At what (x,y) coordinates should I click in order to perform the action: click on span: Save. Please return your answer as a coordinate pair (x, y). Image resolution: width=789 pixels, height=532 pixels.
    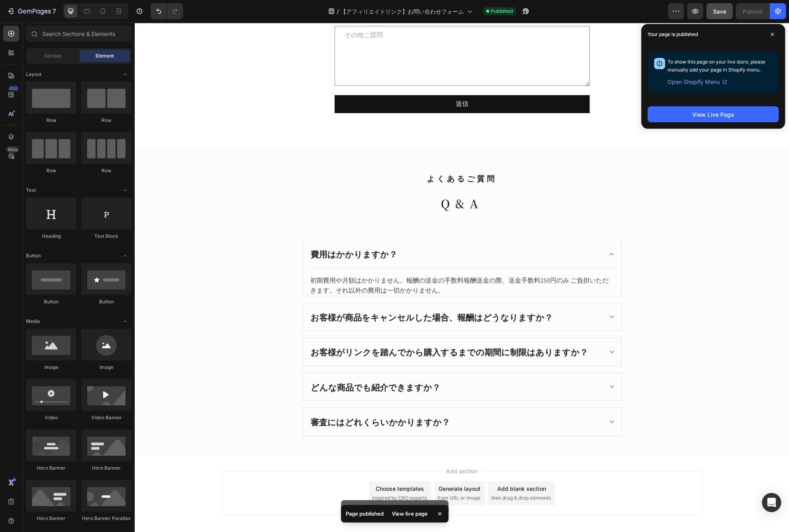
    Looking at the image, I should click on (720, 11).